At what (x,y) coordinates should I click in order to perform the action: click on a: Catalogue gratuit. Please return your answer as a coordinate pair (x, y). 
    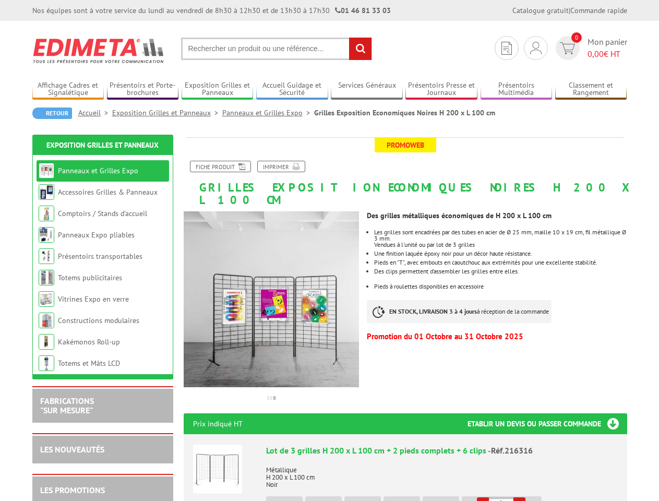
    Looking at the image, I should click on (540, 10).